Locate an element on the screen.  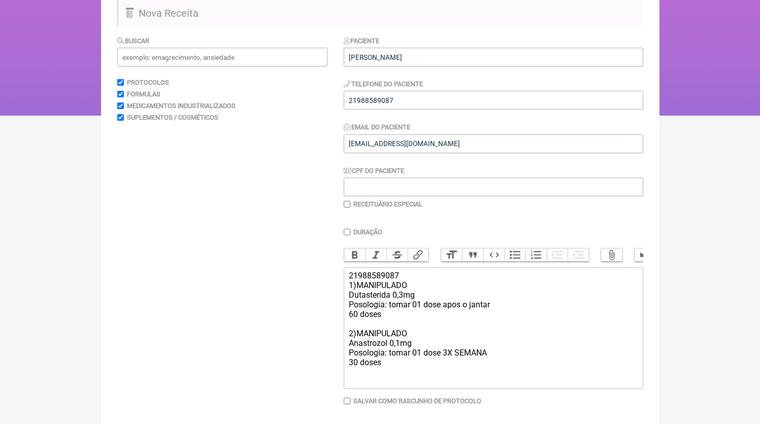
label: Receituário Especial is located at coordinates (388, 204).